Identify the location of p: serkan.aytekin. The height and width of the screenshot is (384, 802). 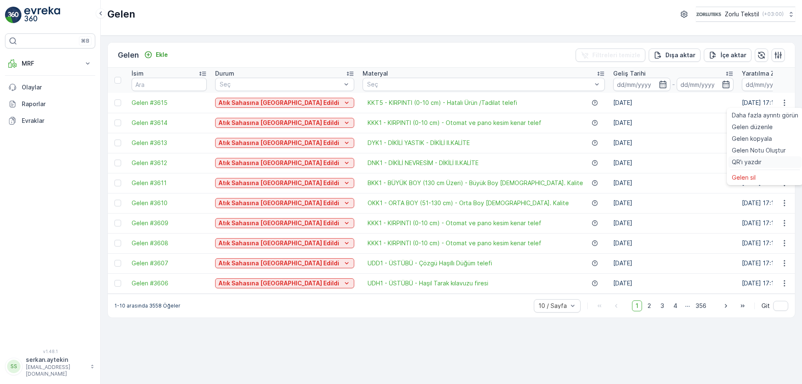
(56, 360).